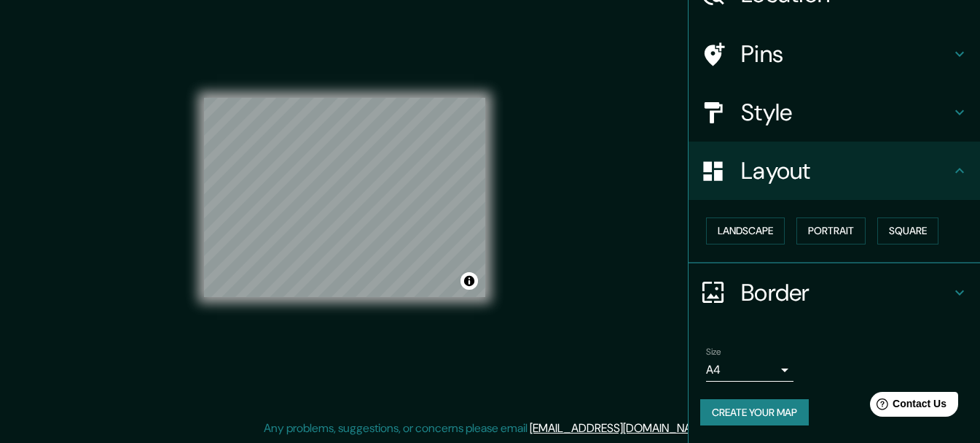 This screenshot has width=980, height=443. Describe the element at coordinates (835, 54) in the screenshot. I see `div: Pins` at that location.